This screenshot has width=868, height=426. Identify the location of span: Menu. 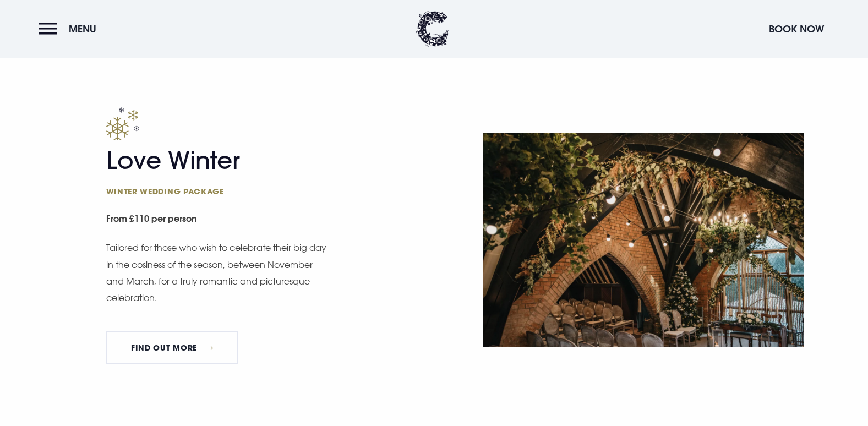
(83, 28).